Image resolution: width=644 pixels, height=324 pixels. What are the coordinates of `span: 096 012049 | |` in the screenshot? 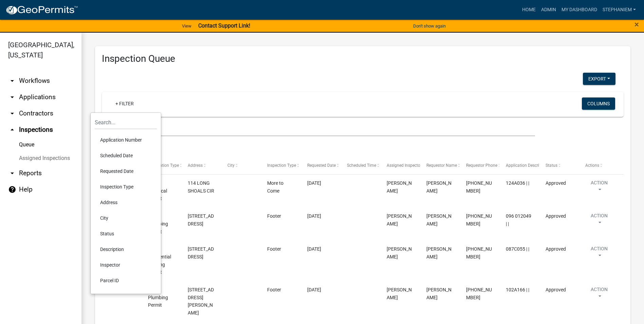 It's located at (518, 220).